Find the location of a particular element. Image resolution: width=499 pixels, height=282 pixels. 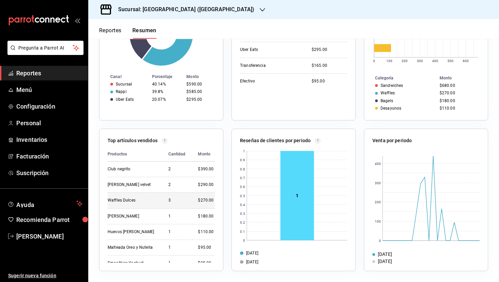

span: Personal is located at coordinates (49, 123).